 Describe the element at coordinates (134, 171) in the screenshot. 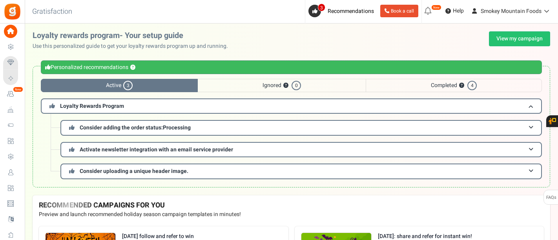

I see `span: Consider uploading a unique header image.` at that location.